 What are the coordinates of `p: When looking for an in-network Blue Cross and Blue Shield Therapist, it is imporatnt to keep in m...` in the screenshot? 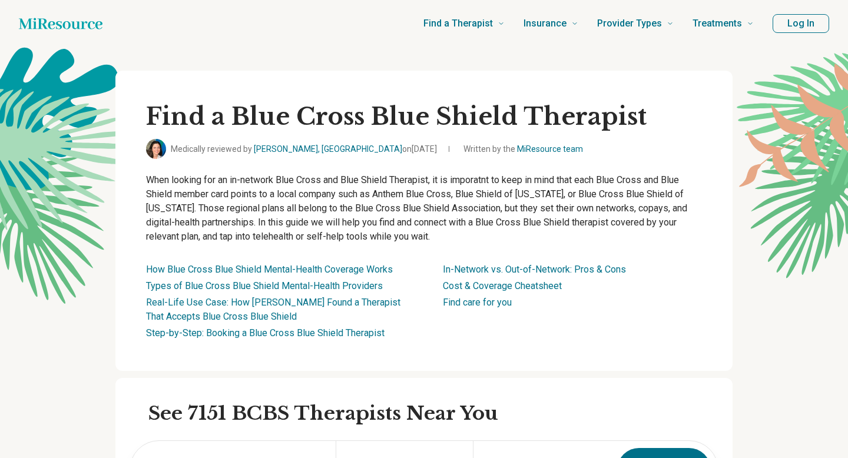 It's located at (424, 209).